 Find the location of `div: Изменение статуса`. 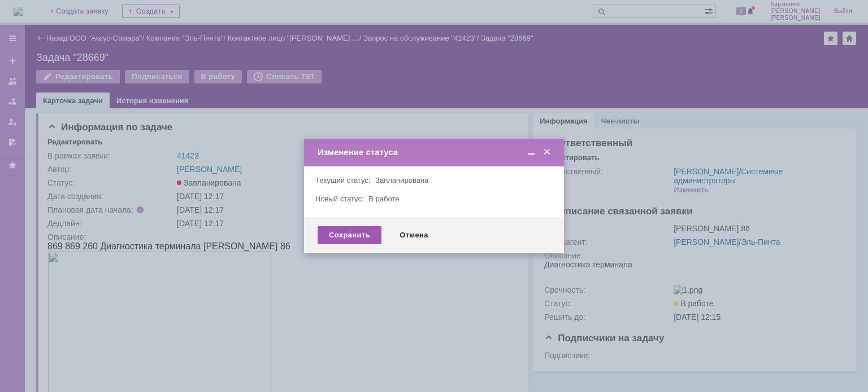

div: Изменение статуса is located at coordinates (435, 152).